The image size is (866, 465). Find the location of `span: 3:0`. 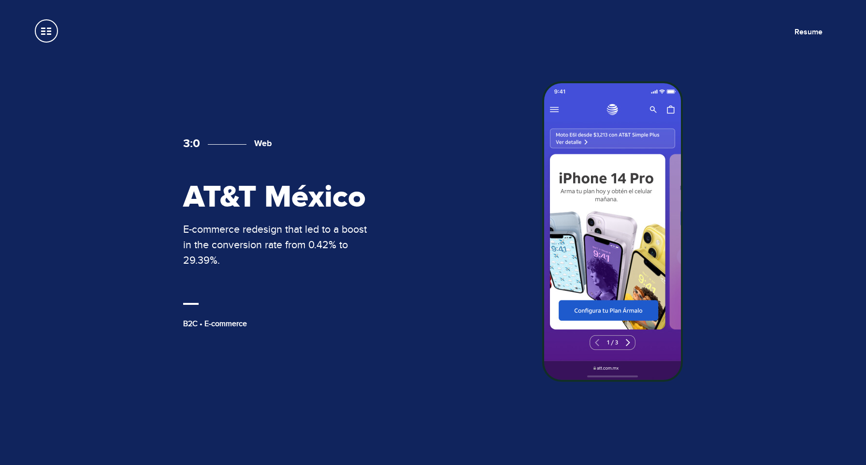

span: 3:0 is located at coordinates (191, 143).